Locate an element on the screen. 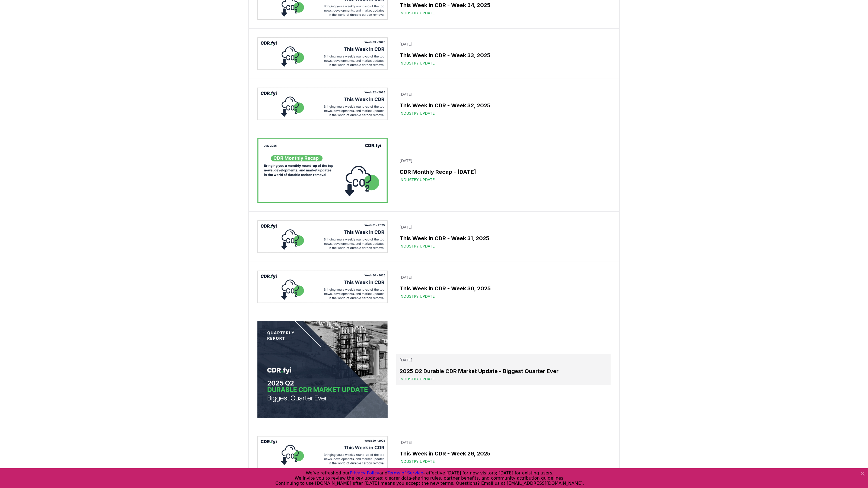 This screenshot has width=868, height=488. h3: This Week in CDR - Week 30, 2025 is located at coordinates (503, 288).